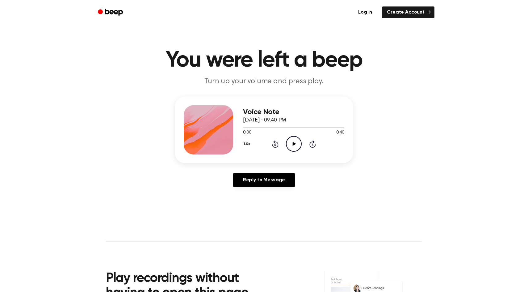 This screenshot has height=292, width=528. I want to click on button: 1.0x, so click(247, 144).